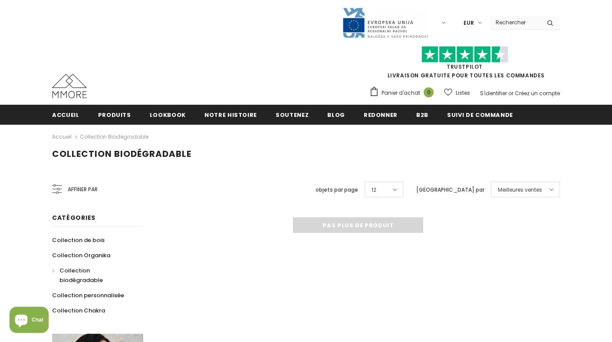 The width and height of the screenshot is (612, 342). What do you see at coordinates (463, 93) in the screenshot?
I see `span: Listes` at bounding box center [463, 93].